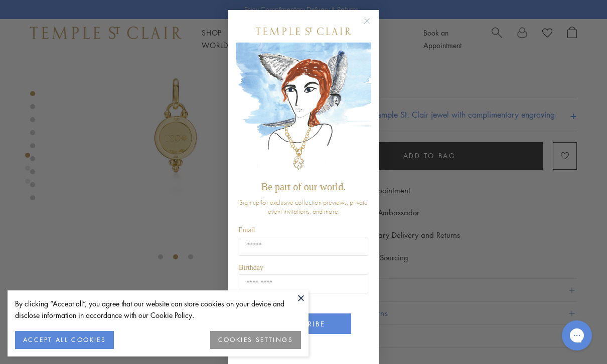 The height and width of the screenshot is (364, 607). Describe the element at coordinates (303, 246) in the screenshot. I see `input: Email` at that location.